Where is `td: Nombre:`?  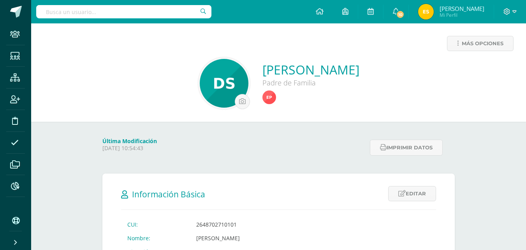
td: Nombre: is located at coordinates (155, 238).